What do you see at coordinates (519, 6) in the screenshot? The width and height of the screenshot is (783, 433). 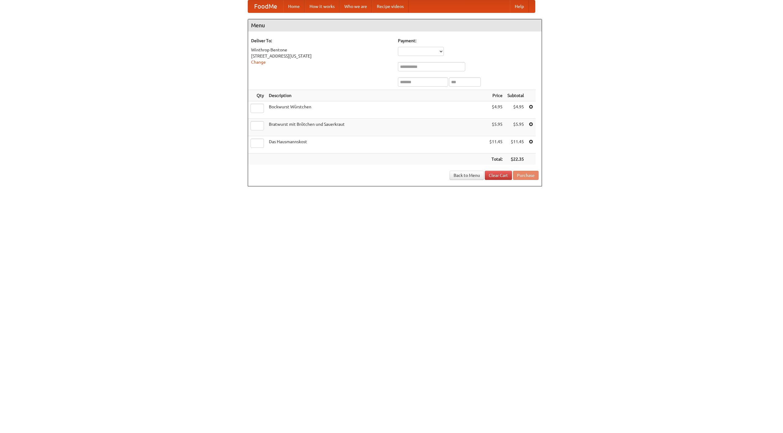 I see `a: Help` at bounding box center [519, 6].